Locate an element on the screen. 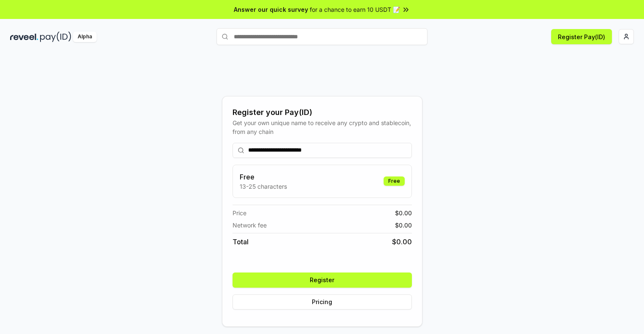 This screenshot has width=644, height=334. span: for a chance to earn 10 USDT 📝 is located at coordinates (355, 9).